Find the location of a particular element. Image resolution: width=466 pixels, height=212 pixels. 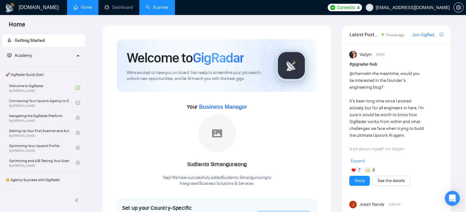

img: logo is located at coordinates (10, 8).